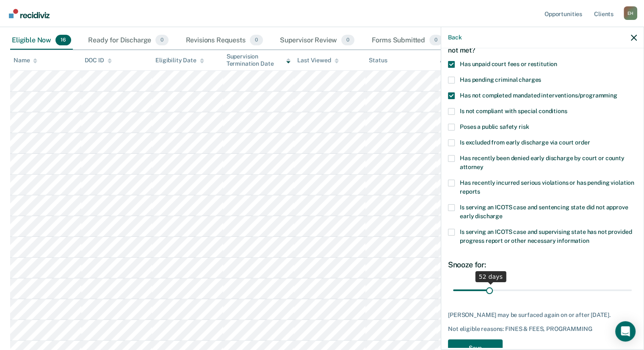  I want to click on div: DOC ID, so click(99, 60).